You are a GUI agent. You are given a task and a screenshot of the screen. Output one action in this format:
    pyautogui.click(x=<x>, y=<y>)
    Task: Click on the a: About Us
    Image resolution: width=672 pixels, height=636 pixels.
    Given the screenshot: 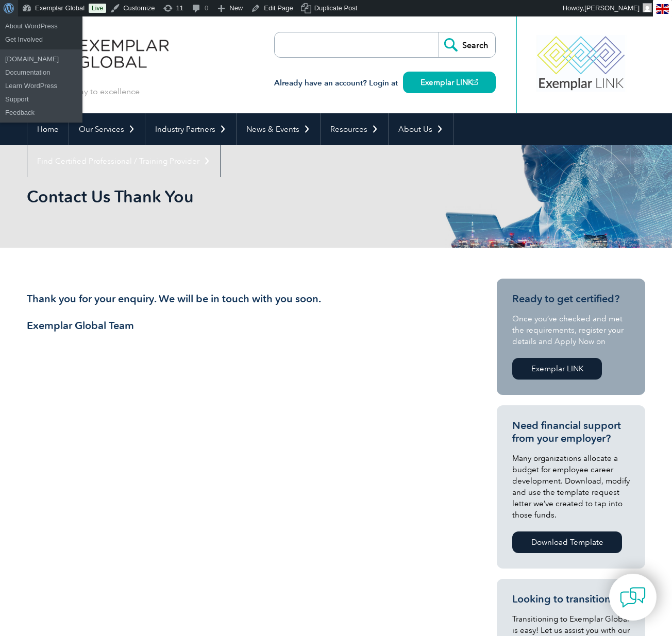 What is the action you would take?
    pyautogui.click(x=421, y=129)
    